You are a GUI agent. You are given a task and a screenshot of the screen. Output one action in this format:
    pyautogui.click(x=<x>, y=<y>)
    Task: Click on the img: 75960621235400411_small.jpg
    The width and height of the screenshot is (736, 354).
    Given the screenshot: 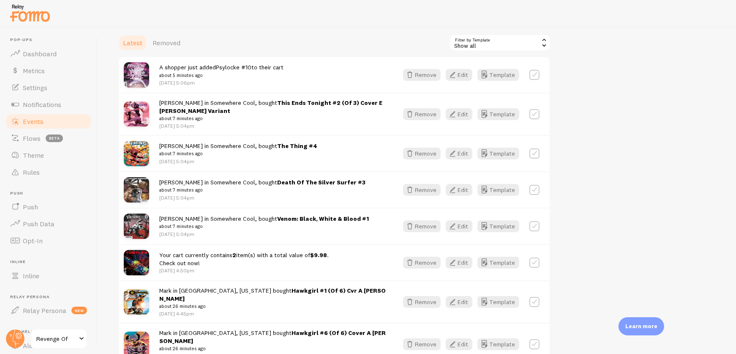 What is the action you would take?
    pyautogui.click(x=136, y=153)
    